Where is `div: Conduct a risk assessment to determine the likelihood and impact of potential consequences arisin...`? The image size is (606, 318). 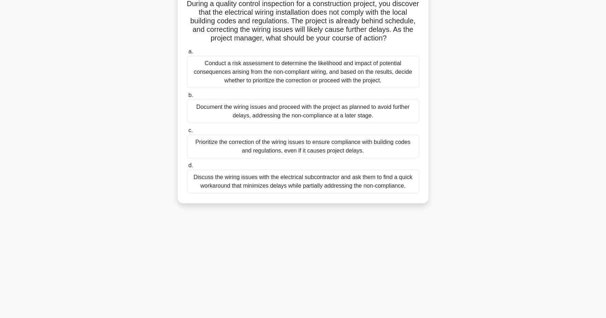
div: Conduct a risk assessment to determine the likelihood and impact of potential consequences arisin... is located at coordinates (303, 72).